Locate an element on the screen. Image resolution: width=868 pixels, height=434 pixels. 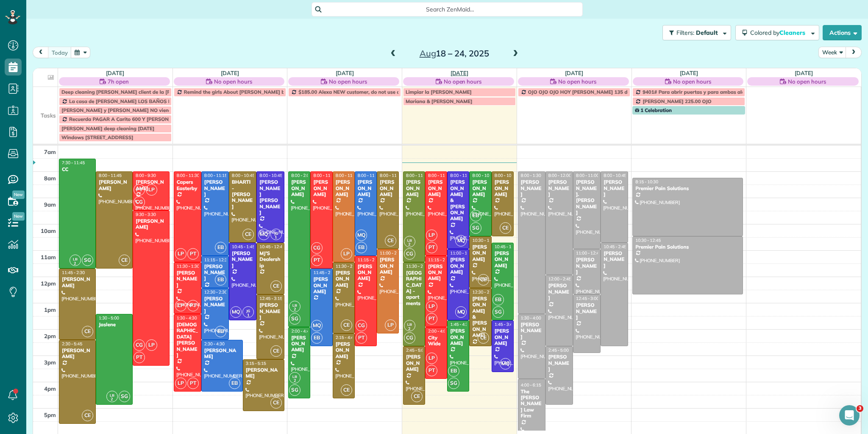
span: 8:00 - 12:00 is located at coordinates (560, 175).